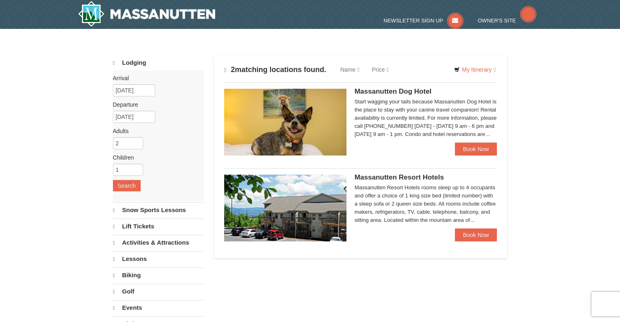 The height and width of the screenshot is (322, 620). Describe the element at coordinates (350, 70) in the screenshot. I see `a: Name` at that location.